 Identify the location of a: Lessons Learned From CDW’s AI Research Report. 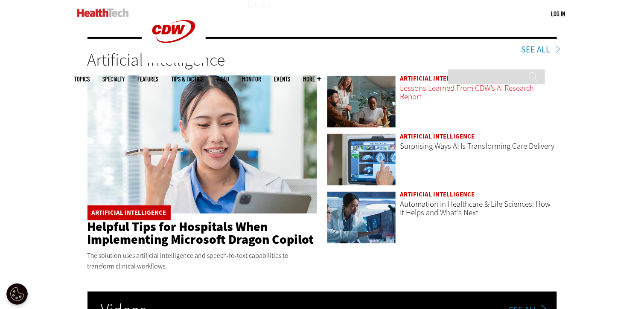
(467, 92).